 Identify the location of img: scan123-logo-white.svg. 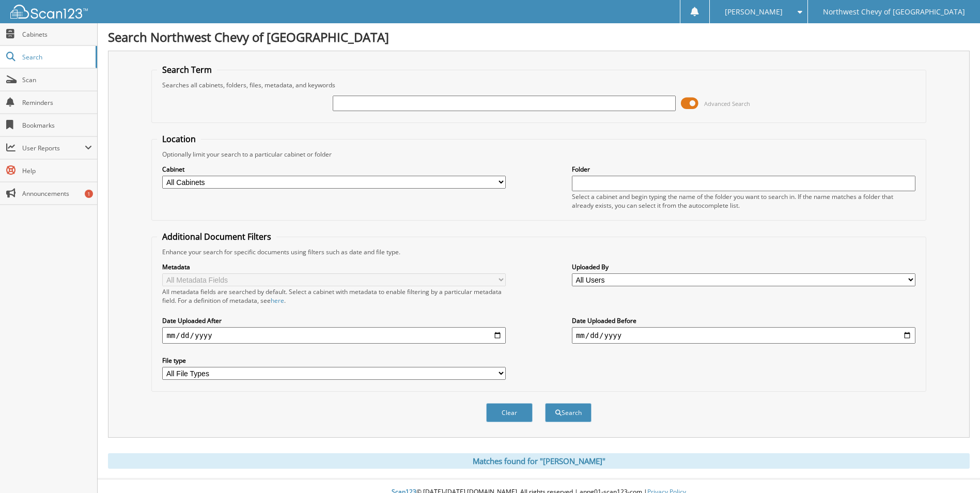
(49, 11).